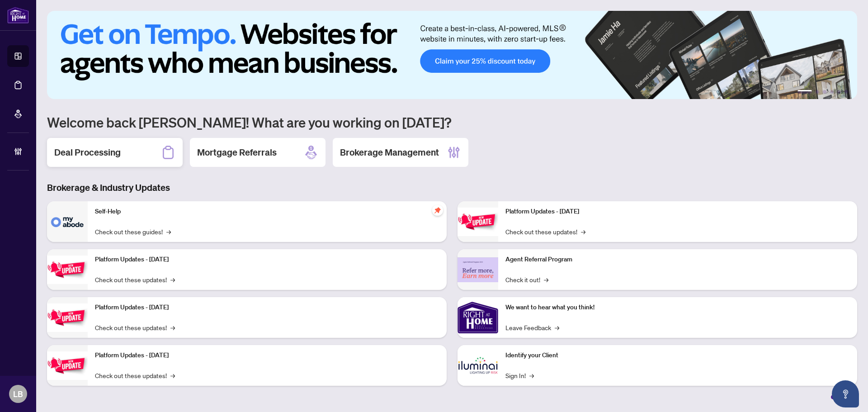 Image resolution: width=868 pixels, height=412 pixels. I want to click on button: 6, so click(847, 92).